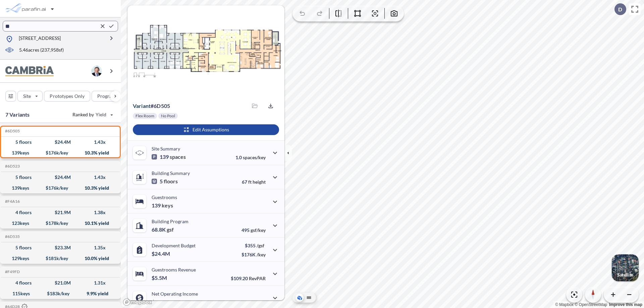 The width and height of the screenshot is (644, 308). What do you see at coordinates (173, 246) in the screenshot?
I see `p: Development Budget` at bounding box center [173, 246].